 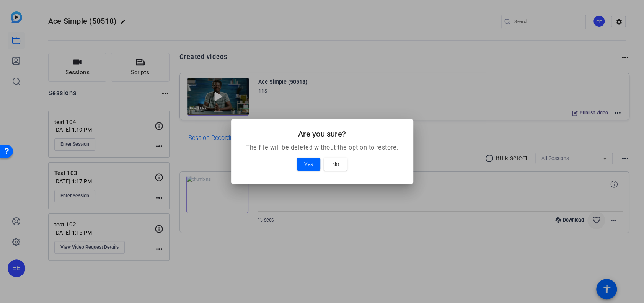 What do you see at coordinates (308, 164) in the screenshot?
I see `button: Yes` at bounding box center [308, 164].